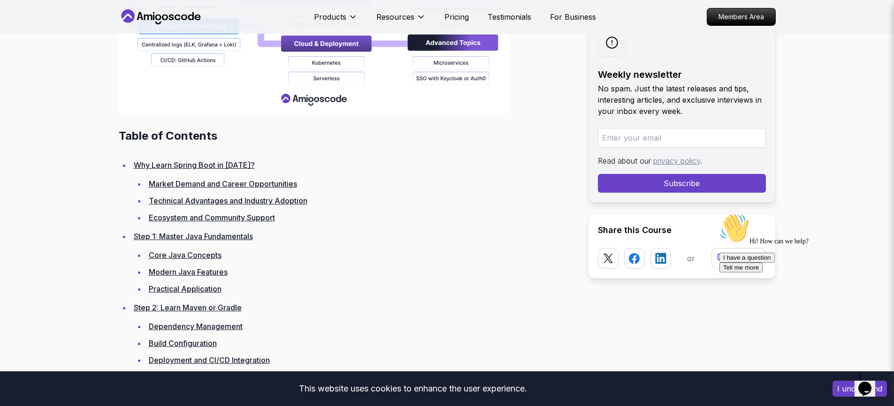 This screenshot has height=406, width=894. Describe the element at coordinates (457, 17) in the screenshot. I see `p: Pricing` at that location.